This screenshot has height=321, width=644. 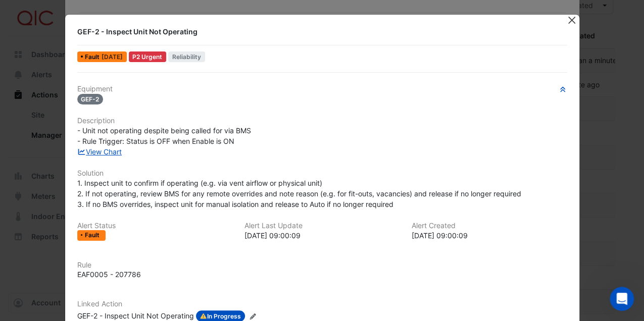 What do you see at coordinates (323, 265) in the screenshot?
I see `h6: Rule` at bounding box center [323, 265].